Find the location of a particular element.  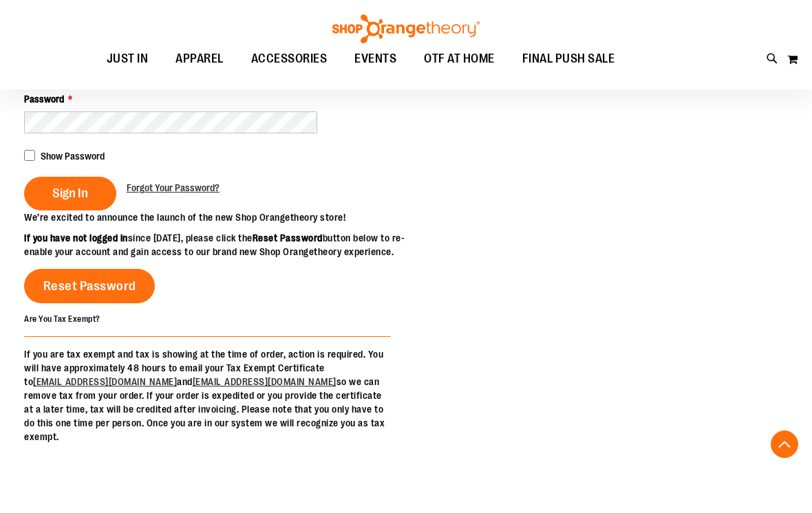

strong: Are You Tax Exempt? is located at coordinates (62, 319).